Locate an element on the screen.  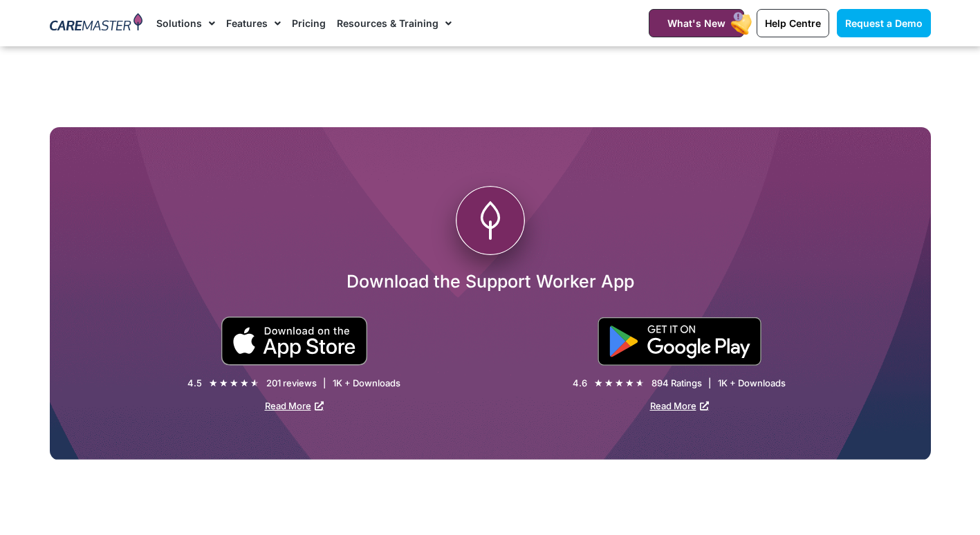
a: Help Centre is located at coordinates (793, 23).